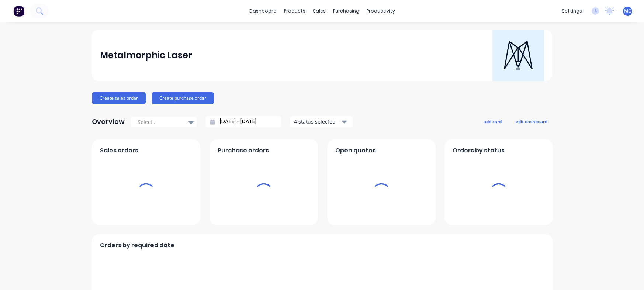 This screenshot has height=290, width=644. Describe the element at coordinates (492, 121) in the screenshot. I see `button: add card` at that location.